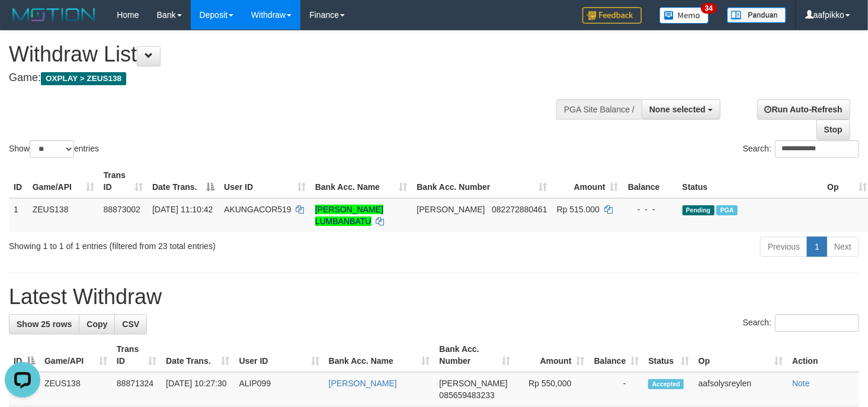  What do you see at coordinates (750, 182) in the screenshot?
I see `th: Status` at bounding box center [750, 182].